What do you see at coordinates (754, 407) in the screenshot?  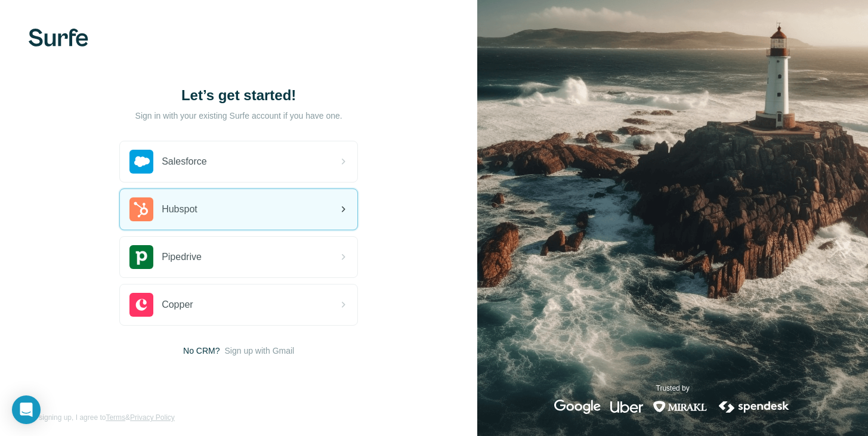 I see `img: spendesk's logo` at bounding box center [754, 407].